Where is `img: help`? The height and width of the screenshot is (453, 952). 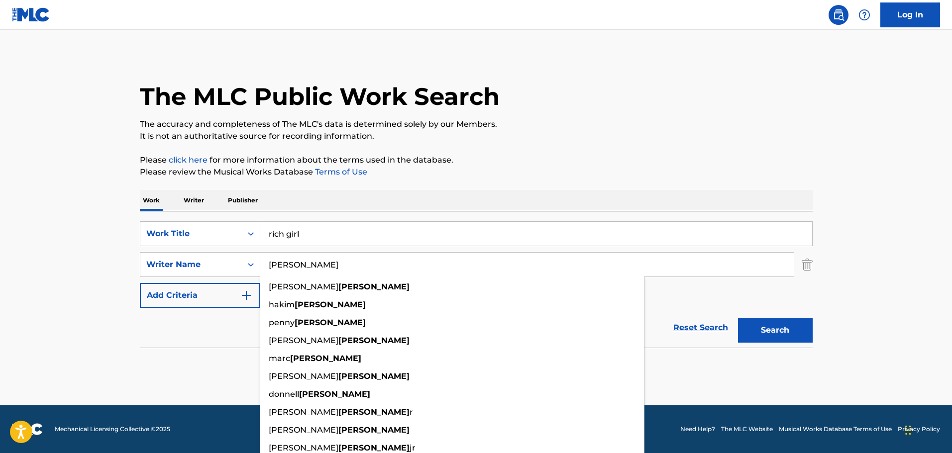
img: help is located at coordinates (865, 15).